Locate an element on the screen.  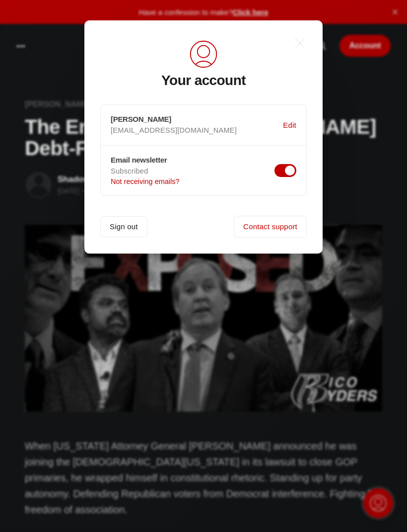
h2: Your account is located at coordinates (204, 80).